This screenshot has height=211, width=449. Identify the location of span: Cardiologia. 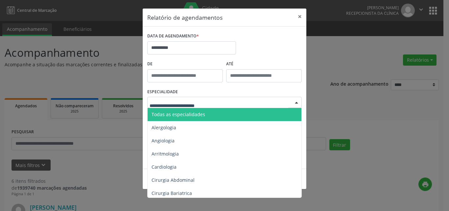
(164, 167).